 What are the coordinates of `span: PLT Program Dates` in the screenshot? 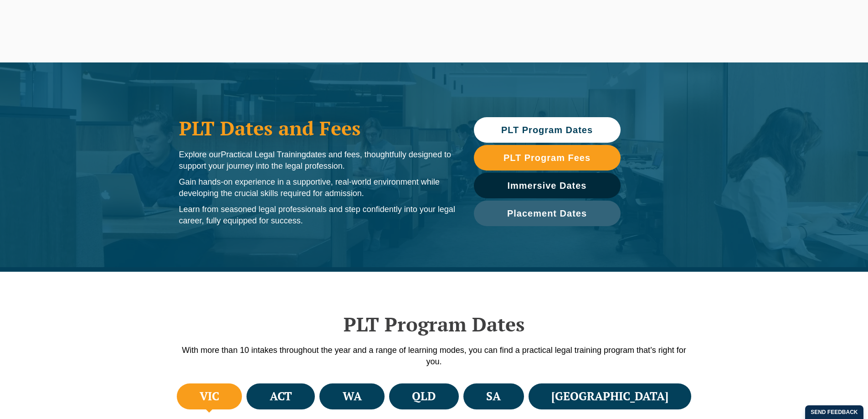 It's located at (547, 130).